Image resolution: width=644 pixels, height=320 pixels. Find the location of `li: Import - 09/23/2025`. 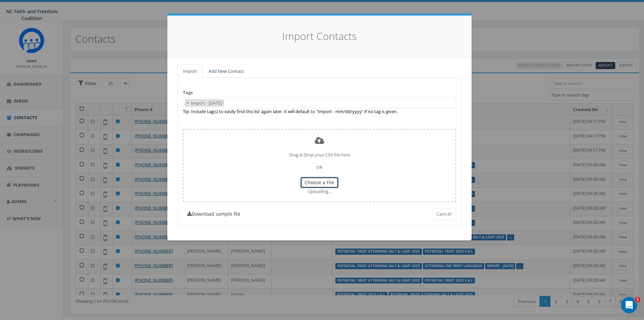

li: Import - 09/23/2025 is located at coordinates (204, 103).